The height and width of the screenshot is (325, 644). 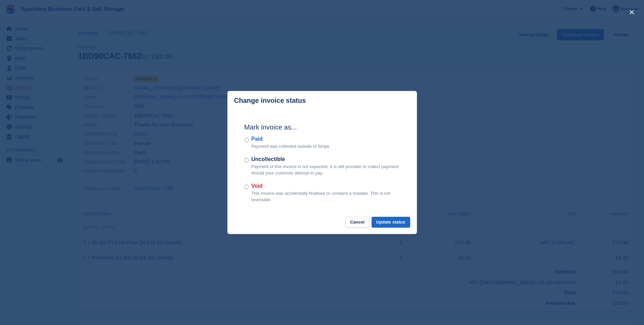 What do you see at coordinates (291, 146) in the screenshot?
I see `p: Payment was collected outside of Stripe.` at bounding box center [291, 146].